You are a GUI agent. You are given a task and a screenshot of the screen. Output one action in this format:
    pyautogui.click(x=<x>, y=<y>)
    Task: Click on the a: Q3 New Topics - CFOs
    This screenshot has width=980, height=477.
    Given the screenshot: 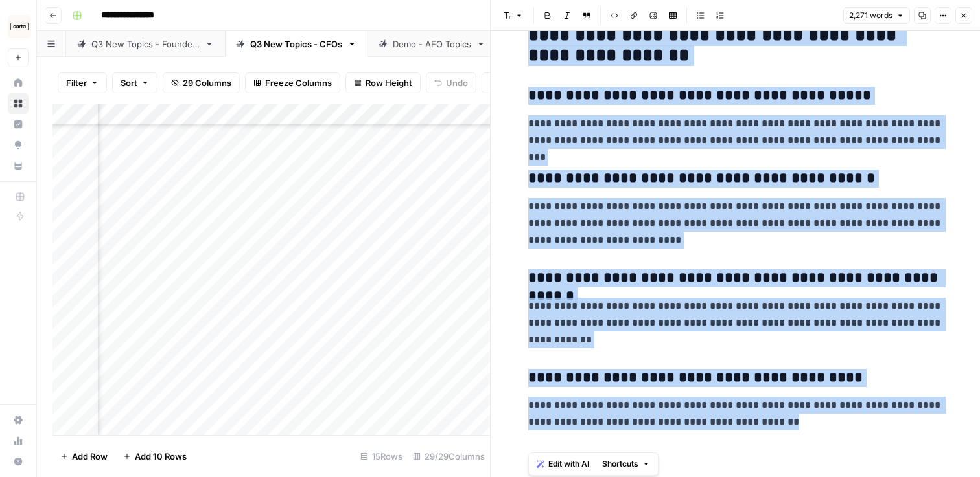 What is the action you would take?
    pyautogui.click(x=296, y=44)
    